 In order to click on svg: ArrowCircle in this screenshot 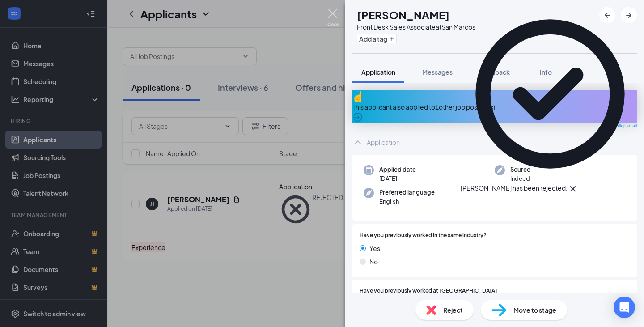, I will do `click(358, 117)`.